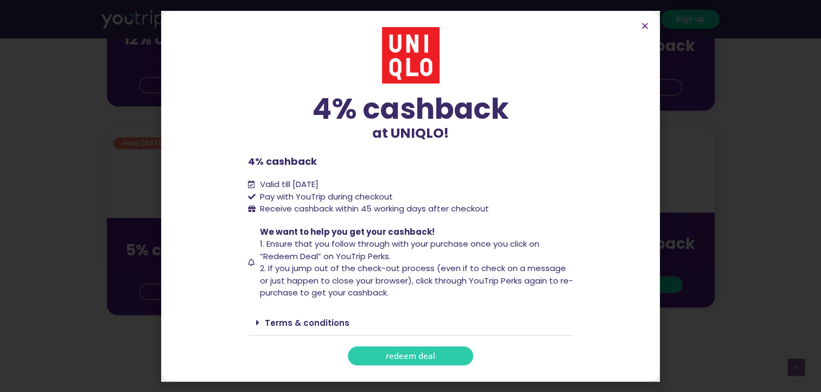 Image resolution: width=821 pixels, height=392 pixels. Describe the element at coordinates (410, 356) in the screenshot. I see `span: redeem deal` at that location.